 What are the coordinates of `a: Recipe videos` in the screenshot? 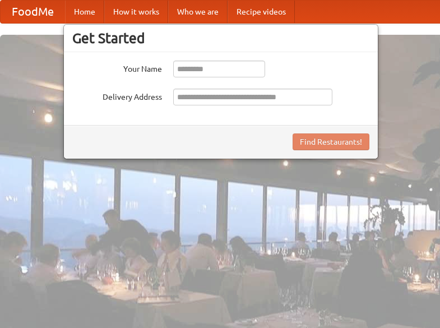 It's located at (261, 12).